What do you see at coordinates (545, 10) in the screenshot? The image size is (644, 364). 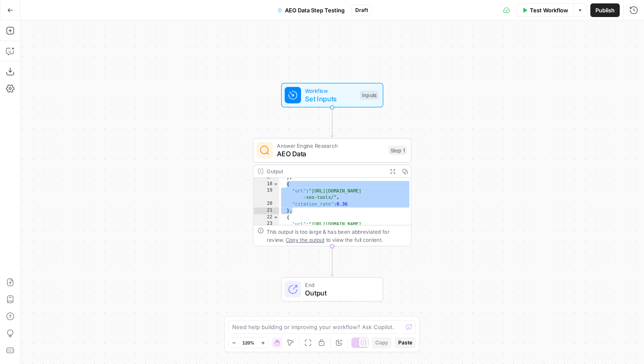 I see `button: Test Workflow` at bounding box center [545, 10].